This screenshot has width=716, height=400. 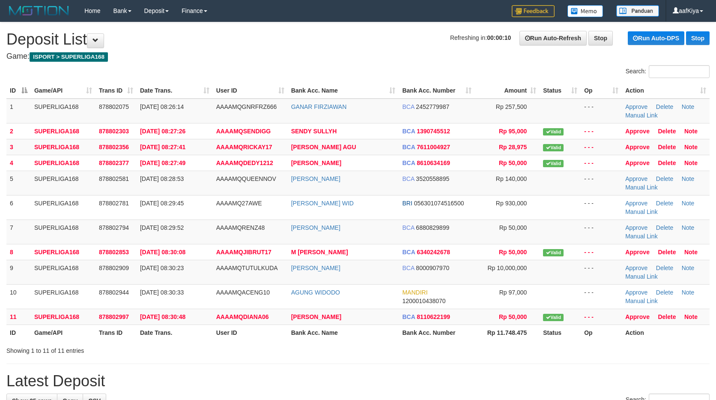 What do you see at coordinates (433, 252) in the screenshot?
I see `span: Copy 6340242678 to clipboard` at bounding box center [433, 252].